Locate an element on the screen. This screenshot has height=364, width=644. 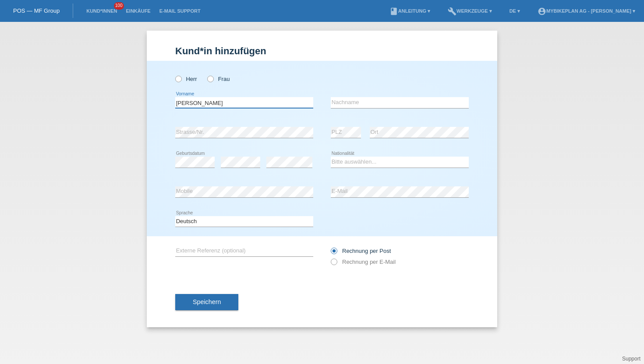
input: Frau is located at coordinates (210, 79).